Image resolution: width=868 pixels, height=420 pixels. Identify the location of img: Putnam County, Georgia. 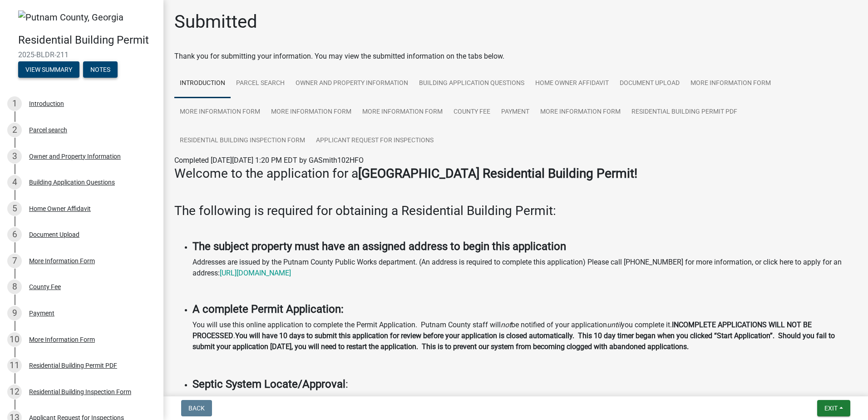
(70, 17).